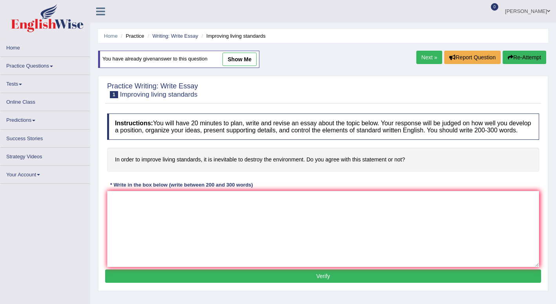  I want to click on a: show me, so click(240, 59).